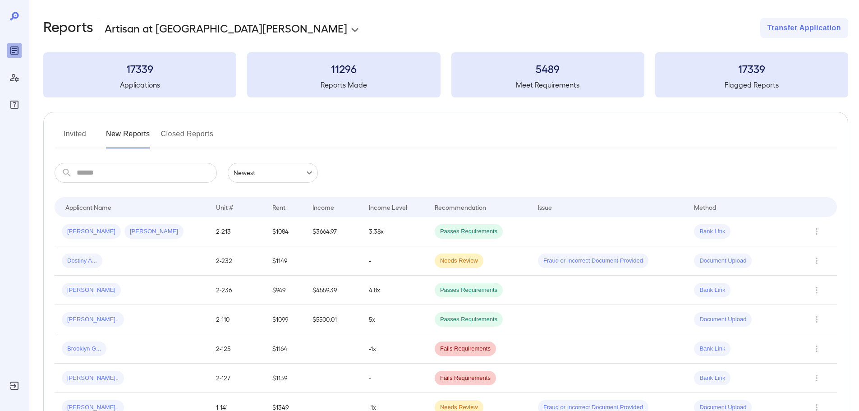 This screenshot has width=859, height=411. I want to click on div: Issue, so click(545, 207).